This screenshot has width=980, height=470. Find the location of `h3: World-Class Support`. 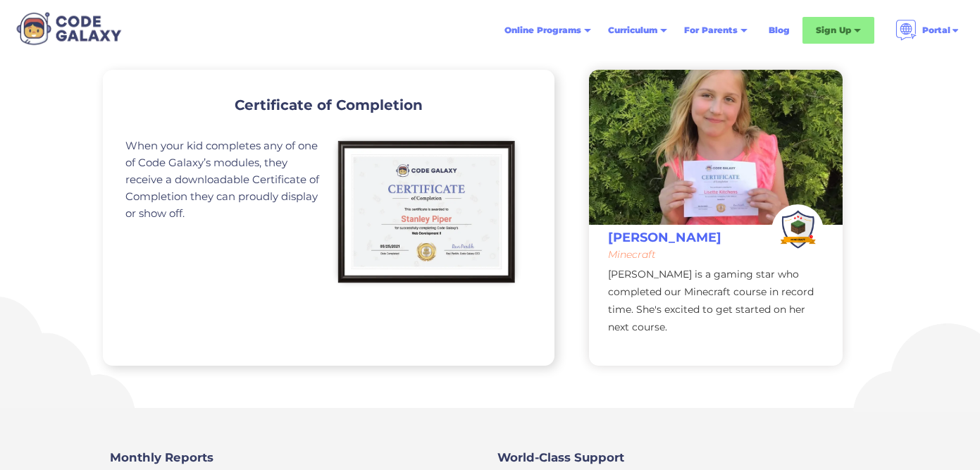

h3: World-Class Support is located at coordinates (684, 457).